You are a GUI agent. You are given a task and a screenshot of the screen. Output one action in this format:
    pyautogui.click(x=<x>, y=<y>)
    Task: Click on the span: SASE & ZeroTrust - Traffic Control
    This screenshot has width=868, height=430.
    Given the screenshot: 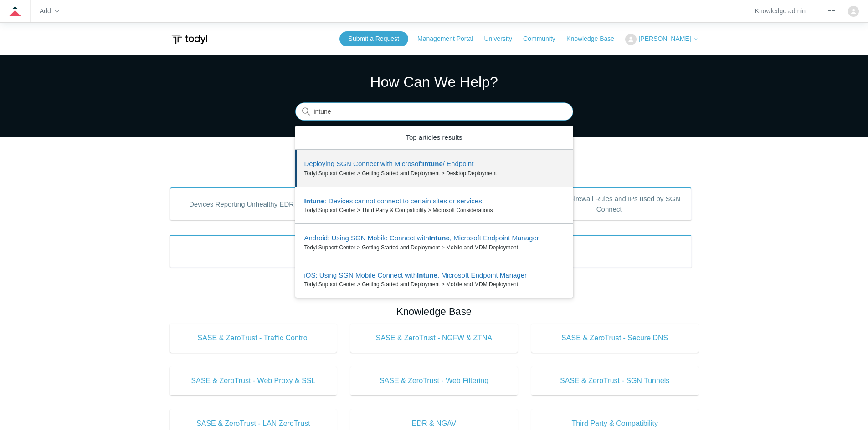 What is the action you would take?
    pyautogui.click(x=254, y=338)
    